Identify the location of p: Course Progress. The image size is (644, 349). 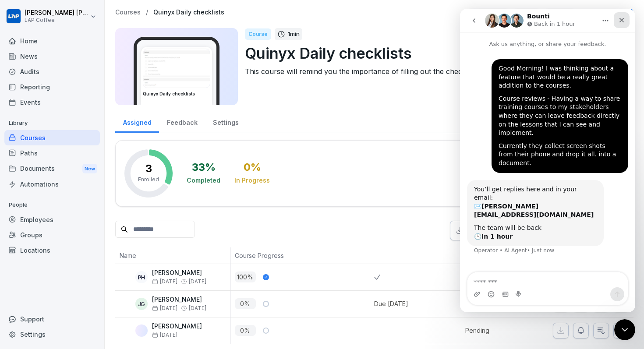
(303, 255).